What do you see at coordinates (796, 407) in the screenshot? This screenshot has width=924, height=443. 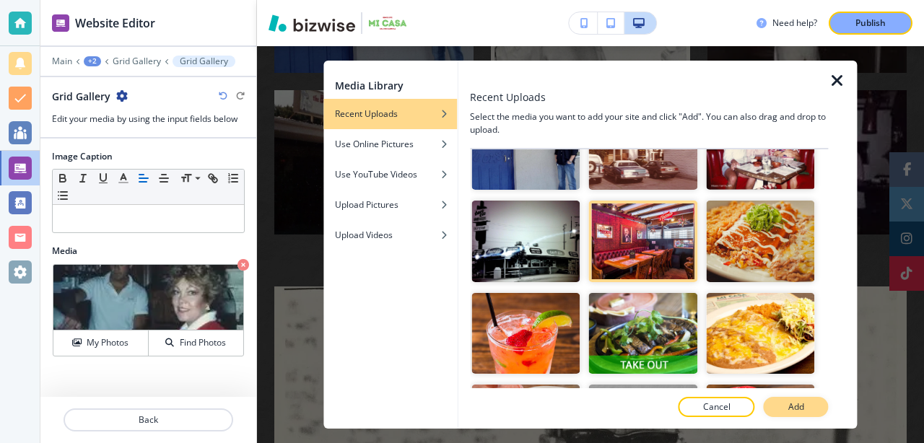 I see `p: Add` at bounding box center [796, 407].